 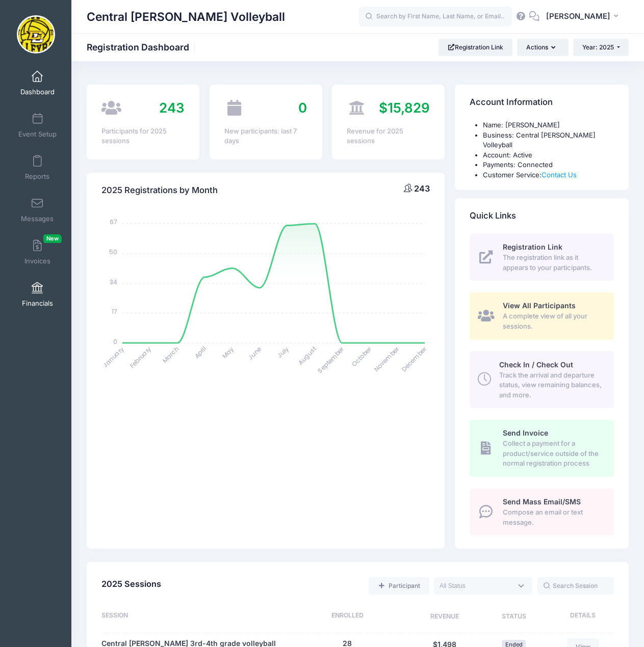 I want to click on a: InvoicesNew, so click(x=37, y=252).